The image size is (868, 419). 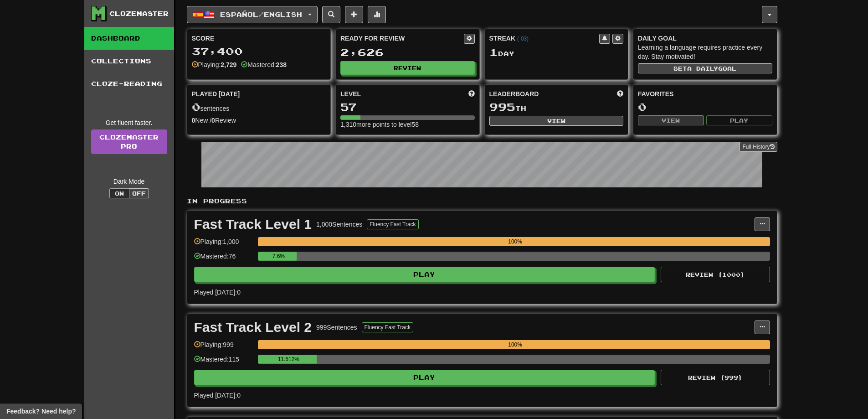 I want to click on button: Review (1000), so click(x=715, y=274).